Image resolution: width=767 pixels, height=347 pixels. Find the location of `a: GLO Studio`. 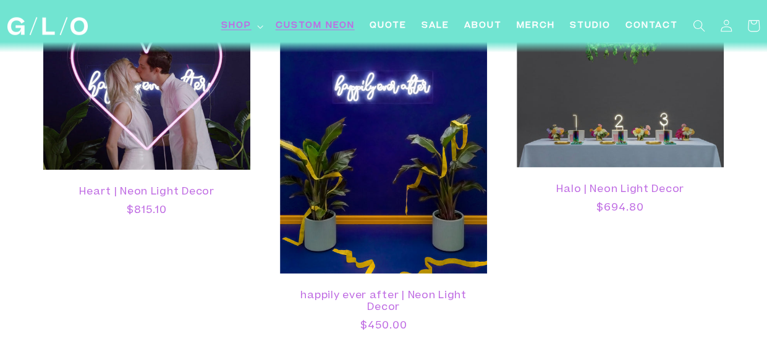

a: GLO Studio is located at coordinates (48, 27).